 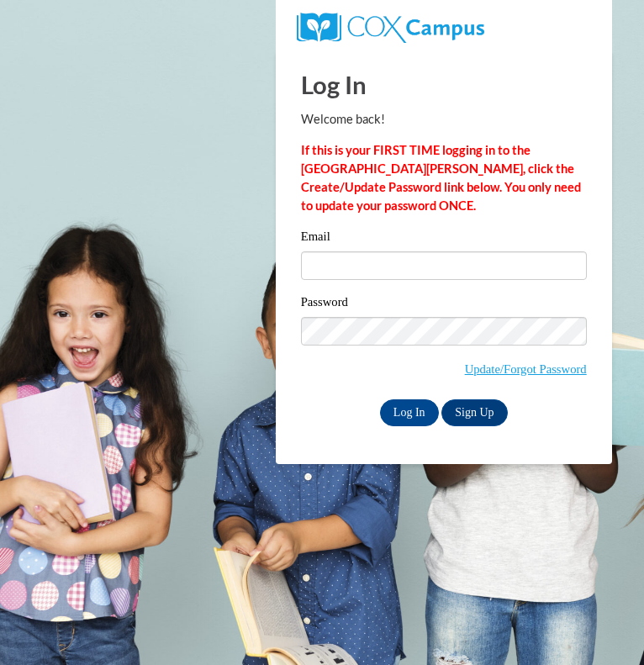 I want to click on label: Password, so click(x=444, y=304).